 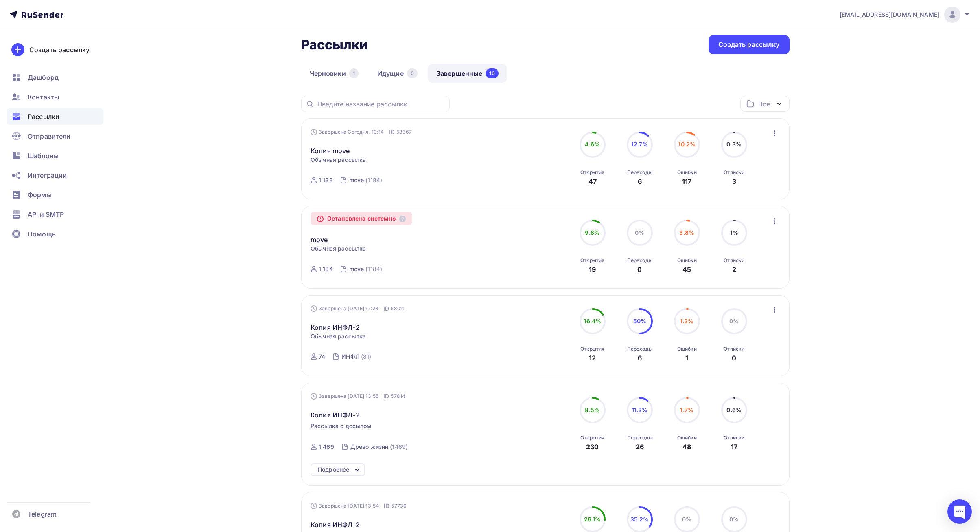 I want to click on span: Формы, so click(x=40, y=195).